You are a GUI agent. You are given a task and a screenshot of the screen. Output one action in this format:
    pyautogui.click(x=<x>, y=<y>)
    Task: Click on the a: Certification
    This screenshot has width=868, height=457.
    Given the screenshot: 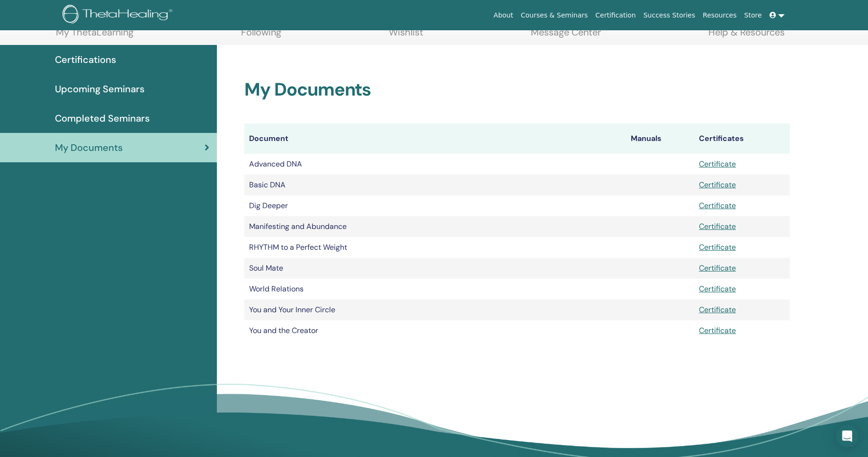 What is the action you would take?
    pyautogui.click(x=616, y=15)
    